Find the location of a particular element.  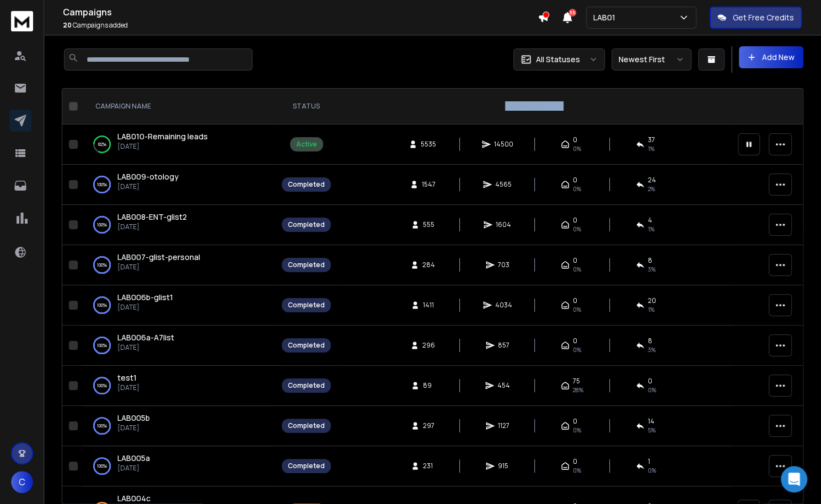

p: 82 % is located at coordinates (102, 144).